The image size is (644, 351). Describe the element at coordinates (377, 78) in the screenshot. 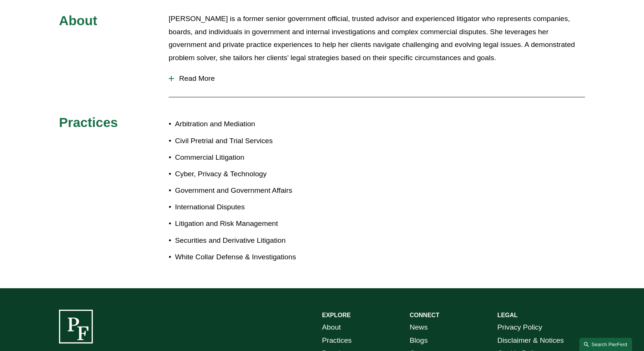

I see `button: Read More` at that location.